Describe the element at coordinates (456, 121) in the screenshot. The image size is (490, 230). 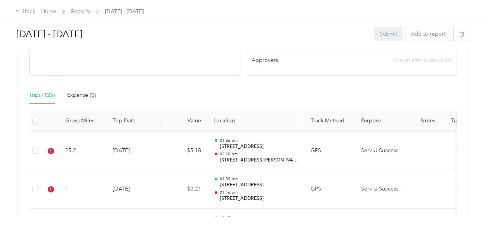
I see `th: Tags` at that location.